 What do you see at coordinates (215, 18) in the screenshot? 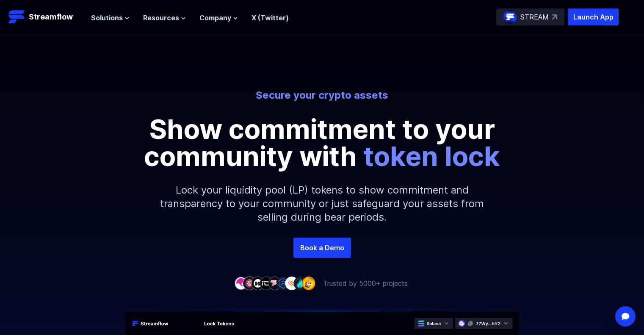
I see `span: Company` at bounding box center [215, 18].